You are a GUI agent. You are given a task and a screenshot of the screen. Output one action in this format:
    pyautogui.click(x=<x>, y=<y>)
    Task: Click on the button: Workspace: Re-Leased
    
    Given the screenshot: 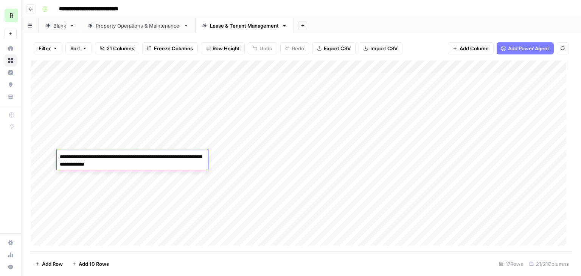 What is the action you would take?
    pyautogui.click(x=11, y=15)
    